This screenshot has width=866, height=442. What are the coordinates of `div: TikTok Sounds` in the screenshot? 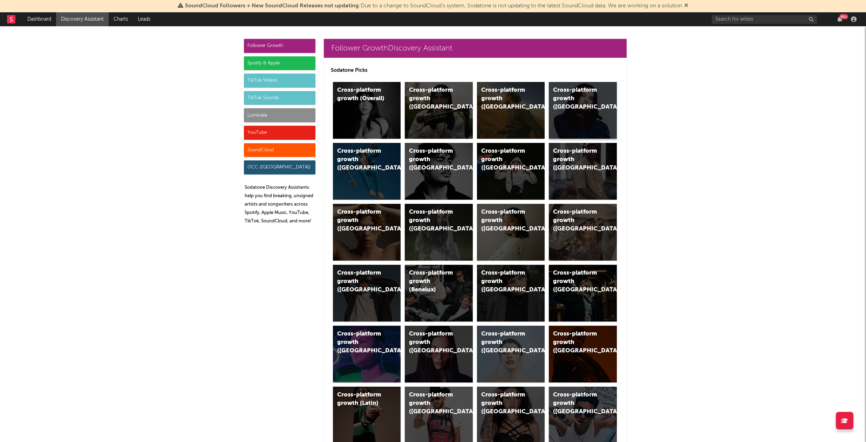 It's located at (280, 98).